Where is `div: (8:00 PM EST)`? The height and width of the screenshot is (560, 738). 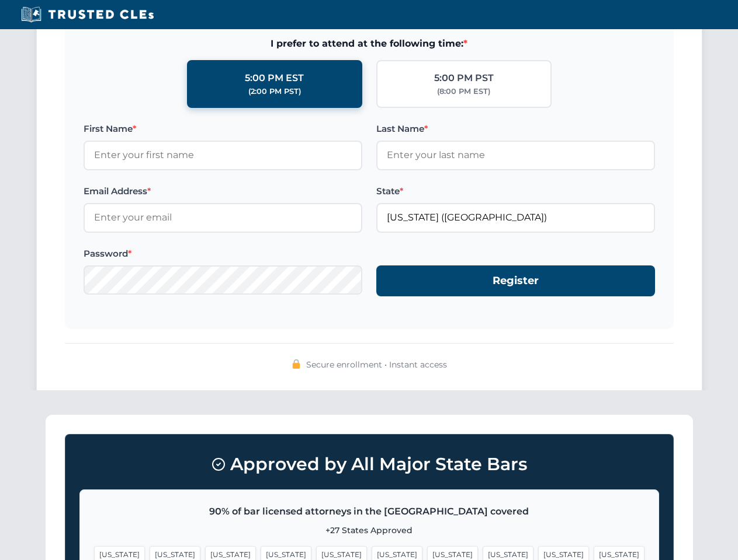 div: (8:00 PM EST) is located at coordinates (464, 91).